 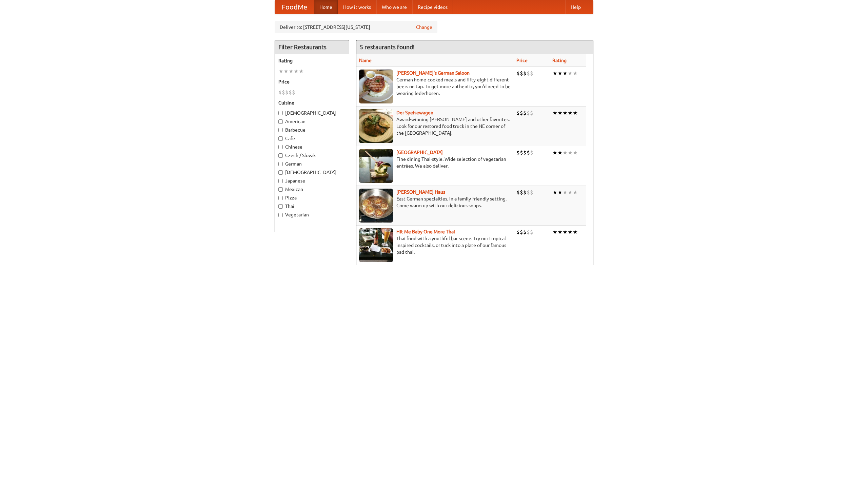 I want to click on img: babythai.jpg, so click(x=376, y=245).